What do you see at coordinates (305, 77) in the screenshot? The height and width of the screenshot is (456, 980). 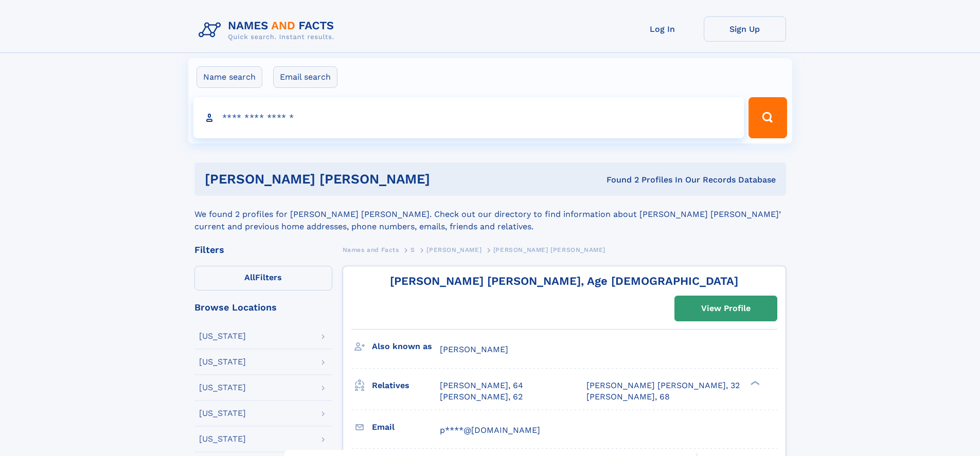 I see `label: Email search` at bounding box center [305, 77].